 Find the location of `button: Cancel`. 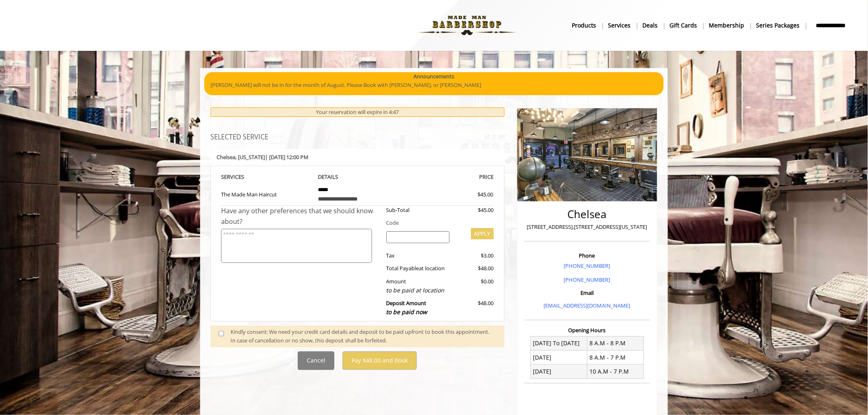

button: Cancel is located at coordinates (316, 361).